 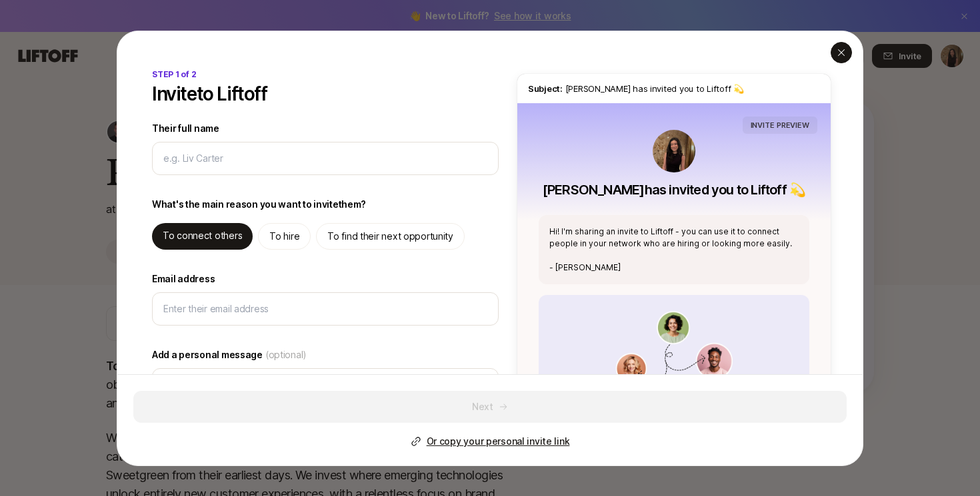 I want to click on p: Invite to Liftoff, so click(x=210, y=94).